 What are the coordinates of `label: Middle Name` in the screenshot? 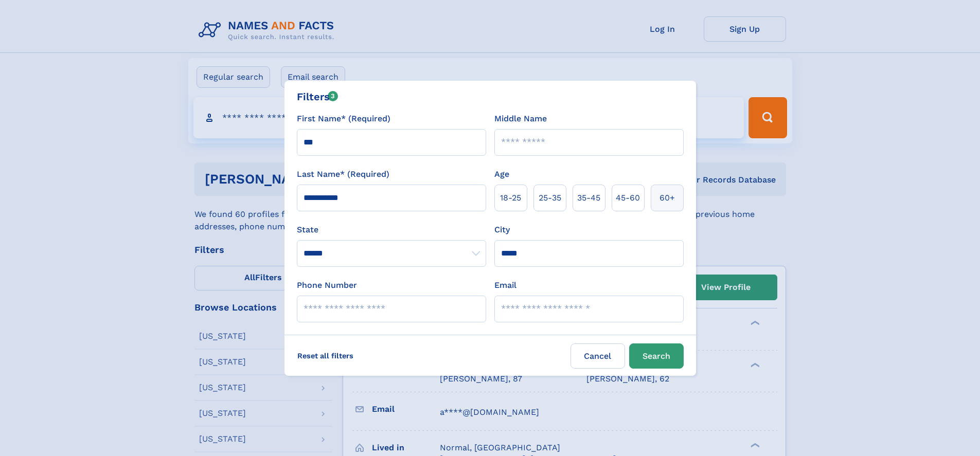 It's located at (521, 119).